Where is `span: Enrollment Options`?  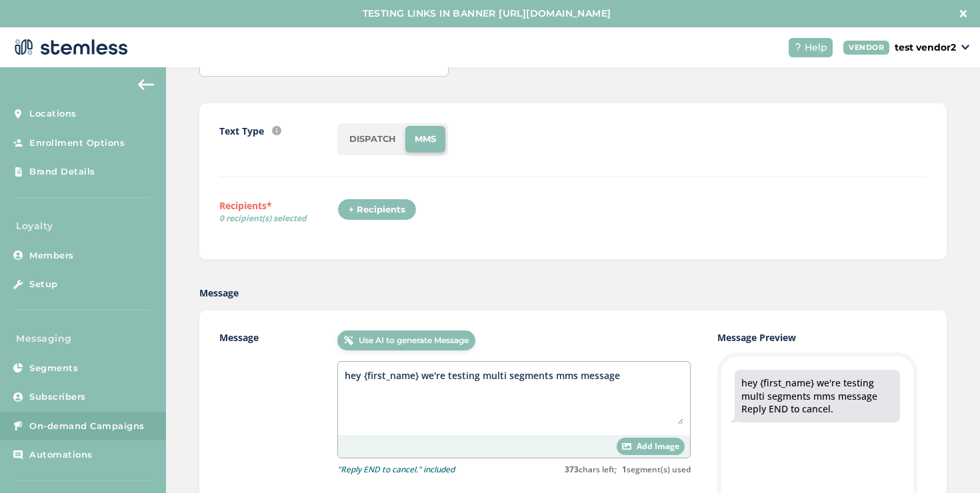 span: Enrollment Options is located at coordinates (77, 143).